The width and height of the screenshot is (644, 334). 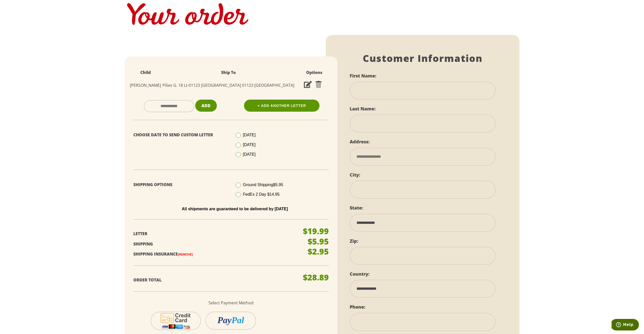 I want to click on label: State:, so click(x=356, y=208).